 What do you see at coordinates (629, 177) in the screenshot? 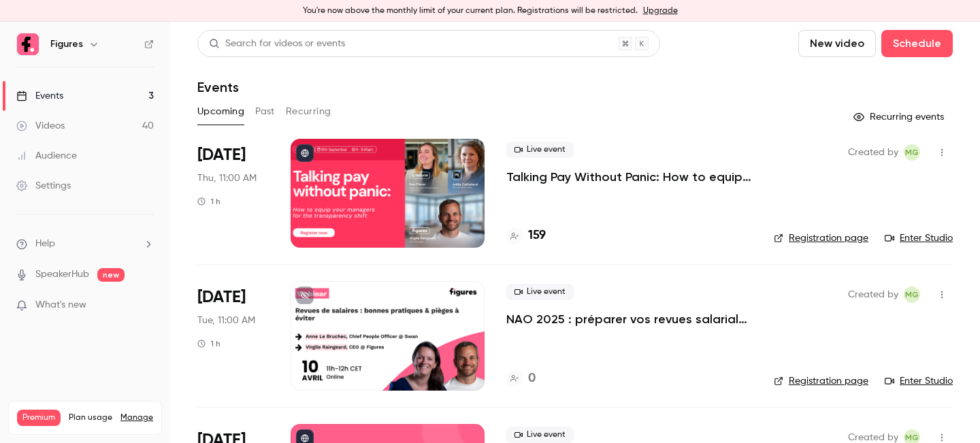
I see `p: Talking Pay Without Panic: How to equip your managers for the transparency shift` at bounding box center [629, 177].